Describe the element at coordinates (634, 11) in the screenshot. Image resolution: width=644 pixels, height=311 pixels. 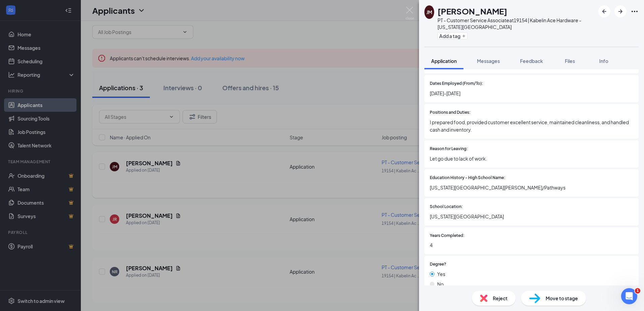
I see `svg: Ellipses` at that location.